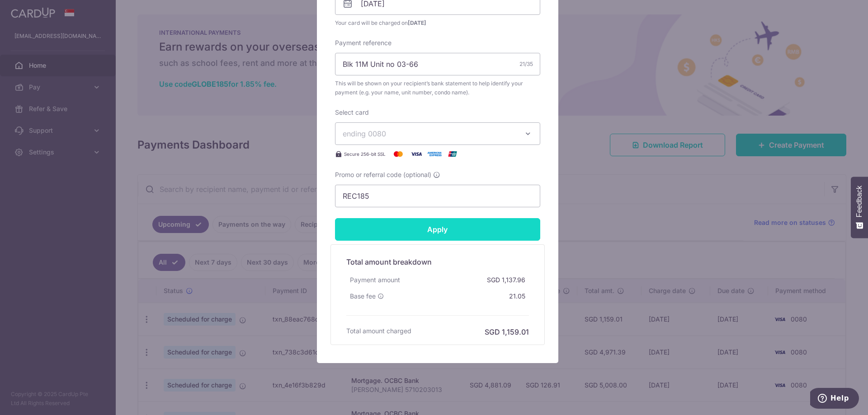 This screenshot has width=868, height=415. I want to click on div: SGD 1,137.96, so click(506, 280).